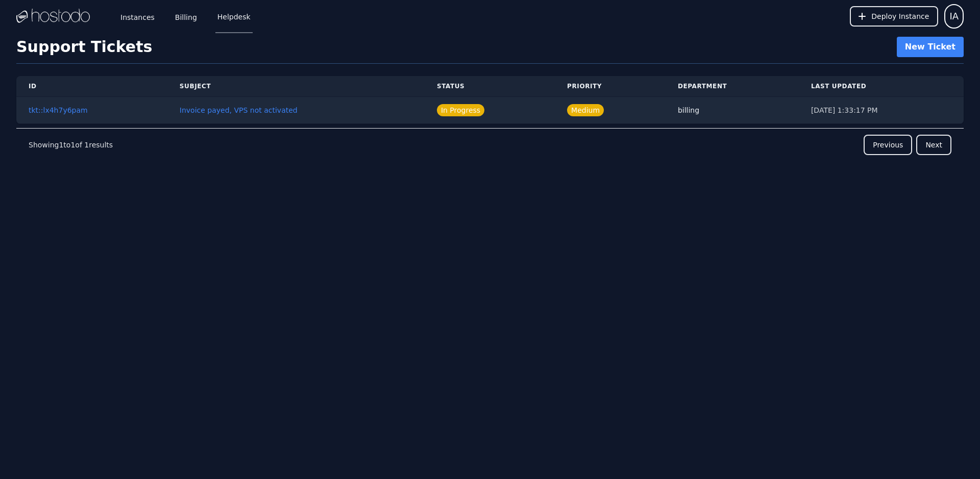 The width and height of the screenshot is (980, 479). I want to click on span: Deploy Instance, so click(900, 16).